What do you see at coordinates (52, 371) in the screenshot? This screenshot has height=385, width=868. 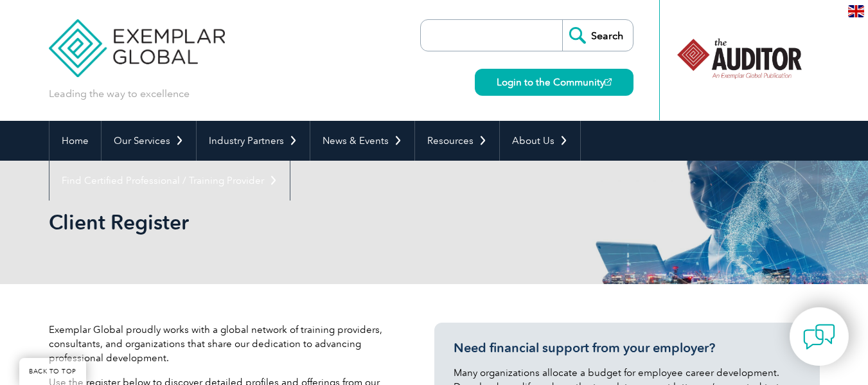 I see `a: BACK TO TOP` at bounding box center [52, 371].